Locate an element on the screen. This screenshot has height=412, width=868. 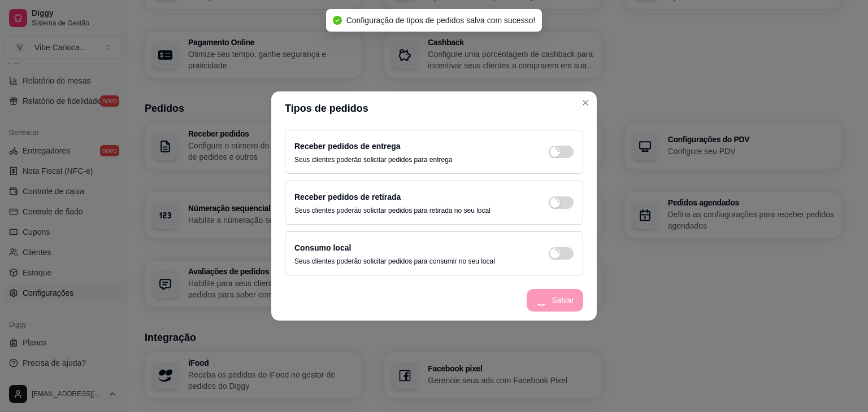
label: Consumo local is located at coordinates (323, 248).